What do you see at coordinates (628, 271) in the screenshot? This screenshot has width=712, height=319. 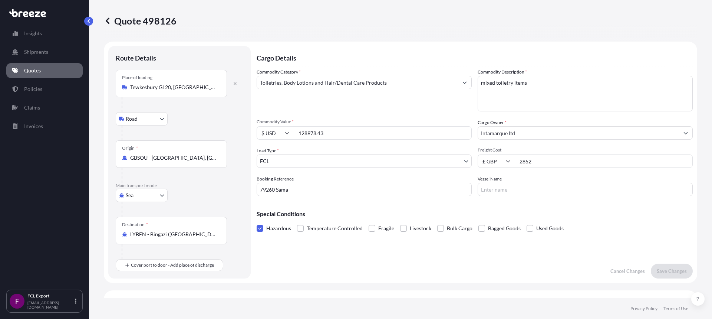 I see `p: Cancel Changes` at bounding box center [628, 271].